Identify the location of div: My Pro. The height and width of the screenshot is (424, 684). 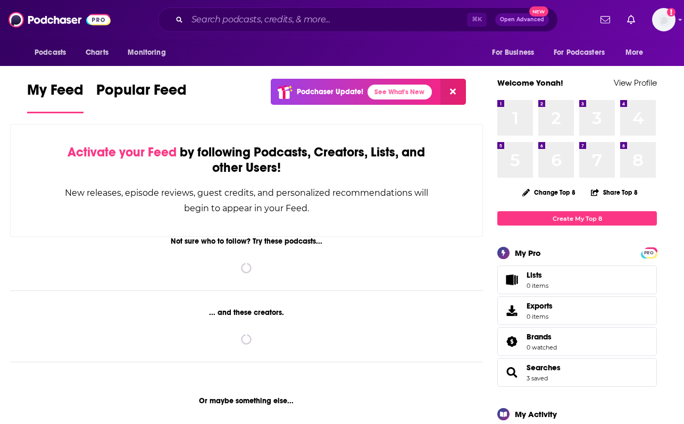
(528, 253).